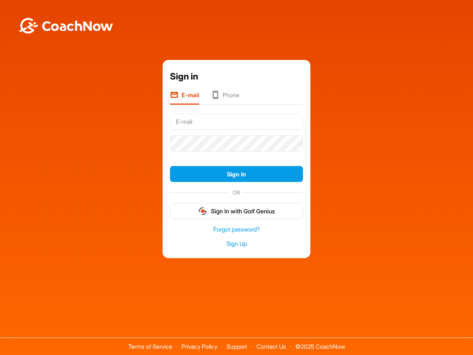 The width and height of the screenshot is (473, 355). I want to click on span: © 2025 CoachNow, so click(320, 343).